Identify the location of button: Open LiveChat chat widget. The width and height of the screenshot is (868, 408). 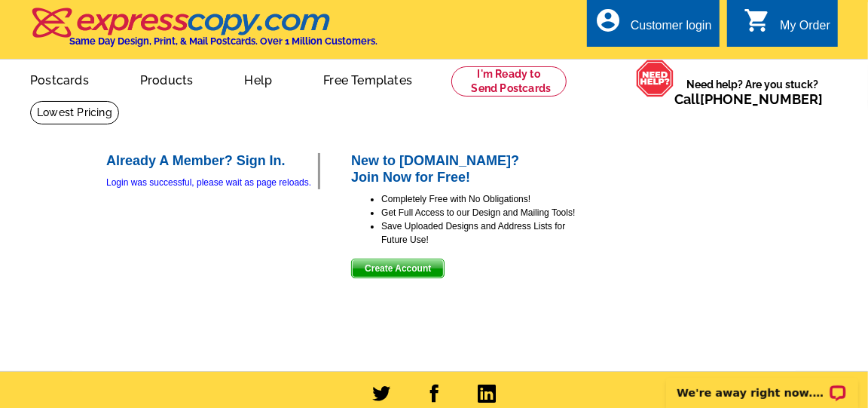
(182, 32).